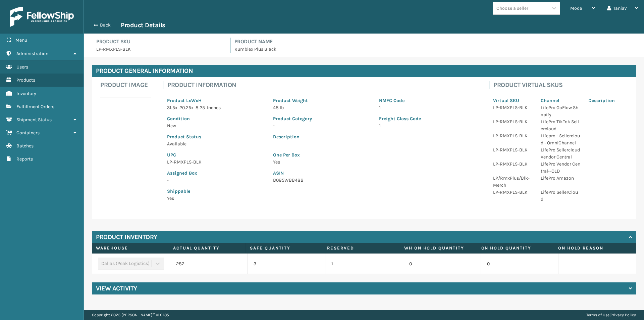  What do you see at coordinates (561, 139) in the screenshot?
I see `p: Lifepro - Sellercloud - OmniChannel` at bounding box center [561, 139].